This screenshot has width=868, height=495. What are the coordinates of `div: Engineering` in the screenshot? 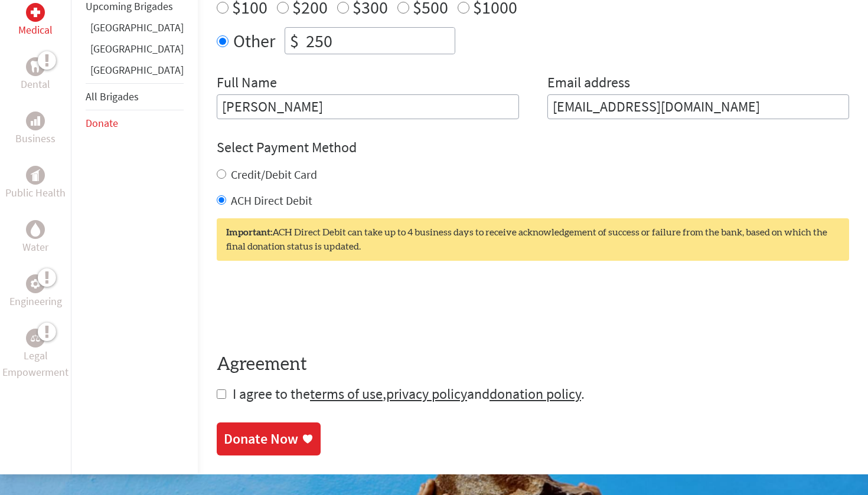 It's located at (36, 284).